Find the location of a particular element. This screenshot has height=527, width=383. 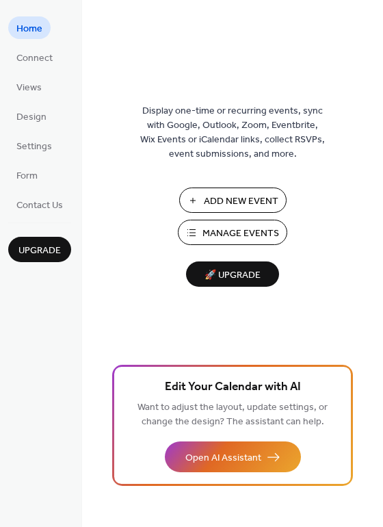

button: Manage Events is located at coordinates (233, 232).